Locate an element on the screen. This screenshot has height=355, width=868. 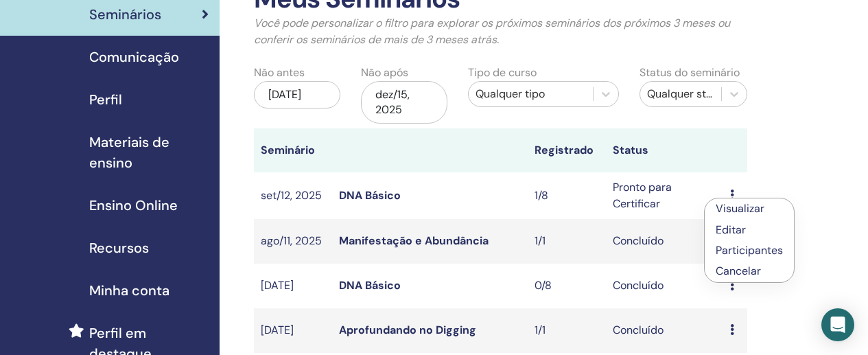
span: Perfil is located at coordinates (105, 99).